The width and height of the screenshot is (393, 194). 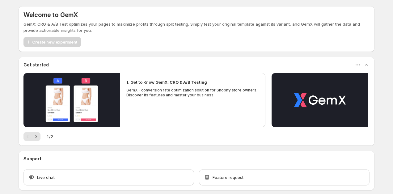 What do you see at coordinates (32, 137) in the screenshot?
I see `nav: Pagination` at bounding box center [32, 137].